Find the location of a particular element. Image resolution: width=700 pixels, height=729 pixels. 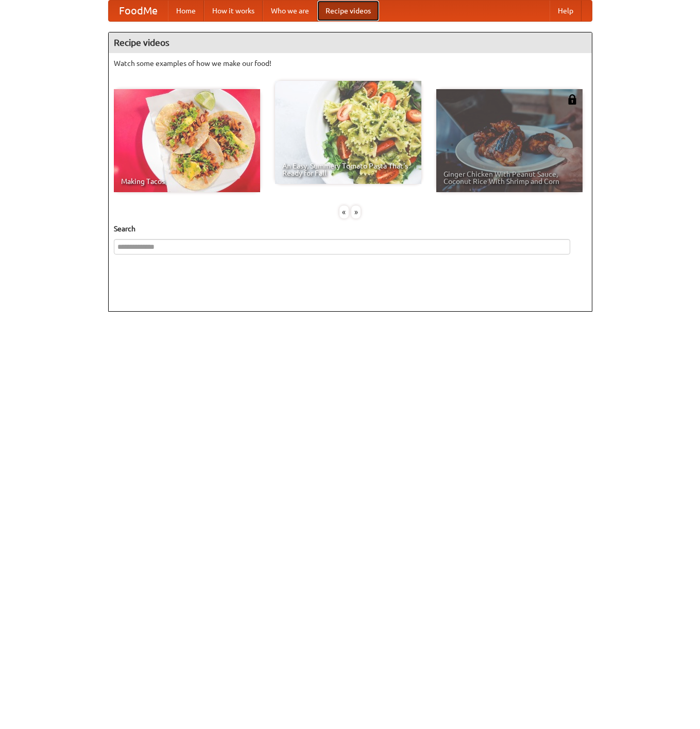

a: Making Tacos is located at coordinates (187, 140).